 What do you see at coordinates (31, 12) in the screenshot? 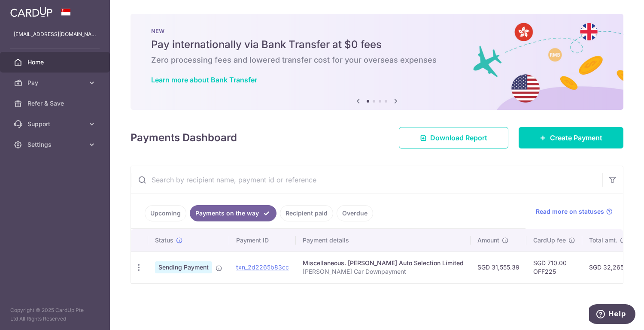
I see `img: CardUp` at bounding box center [31, 12].